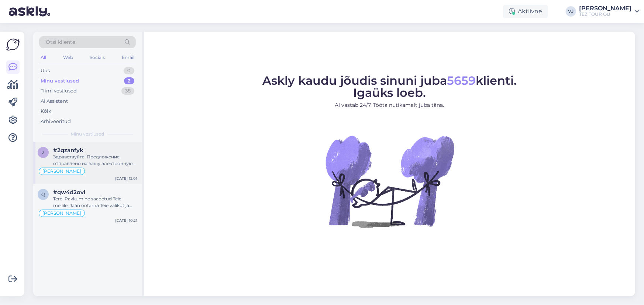 The width and height of the screenshot is (644, 305). I want to click on div: Tiimi vestlused, so click(59, 91).